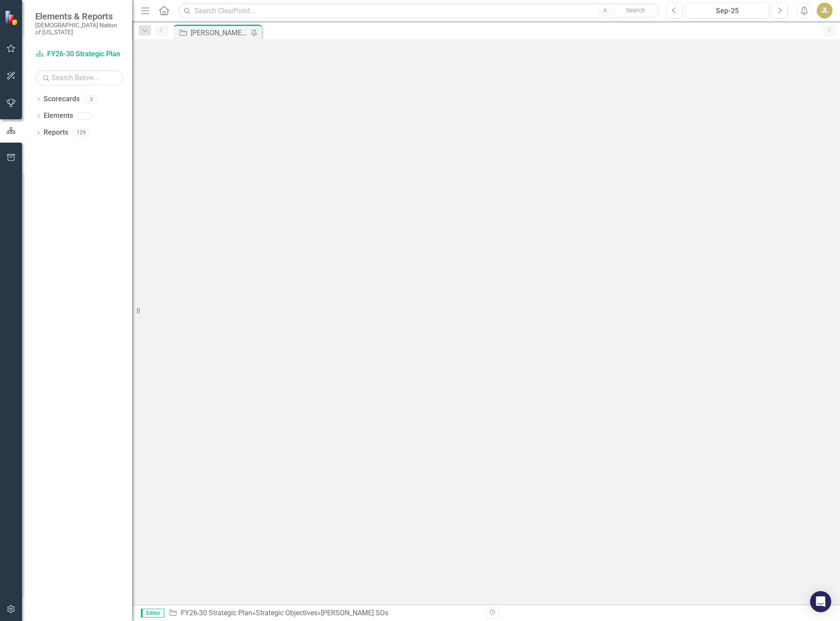  I want to click on div: JL, so click(824, 10).